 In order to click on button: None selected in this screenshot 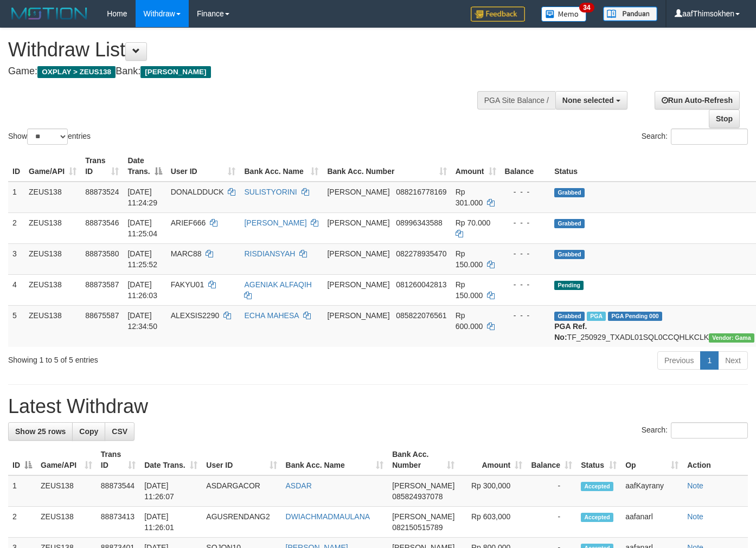, I will do `click(591, 100)`.